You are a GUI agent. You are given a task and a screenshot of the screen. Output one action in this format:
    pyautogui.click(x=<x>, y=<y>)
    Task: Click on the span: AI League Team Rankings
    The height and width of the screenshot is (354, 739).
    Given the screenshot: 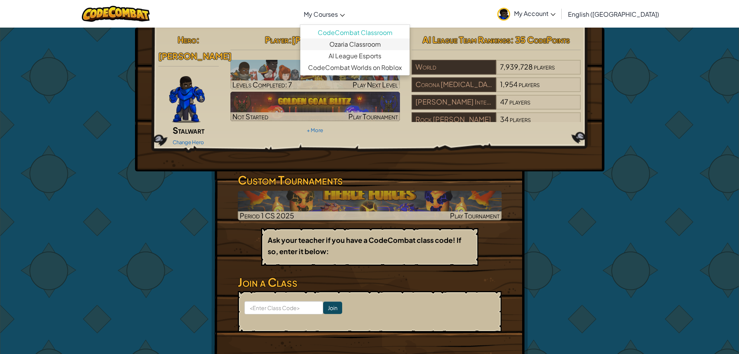 What is the action you would take?
    pyautogui.click(x=466, y=40)
    